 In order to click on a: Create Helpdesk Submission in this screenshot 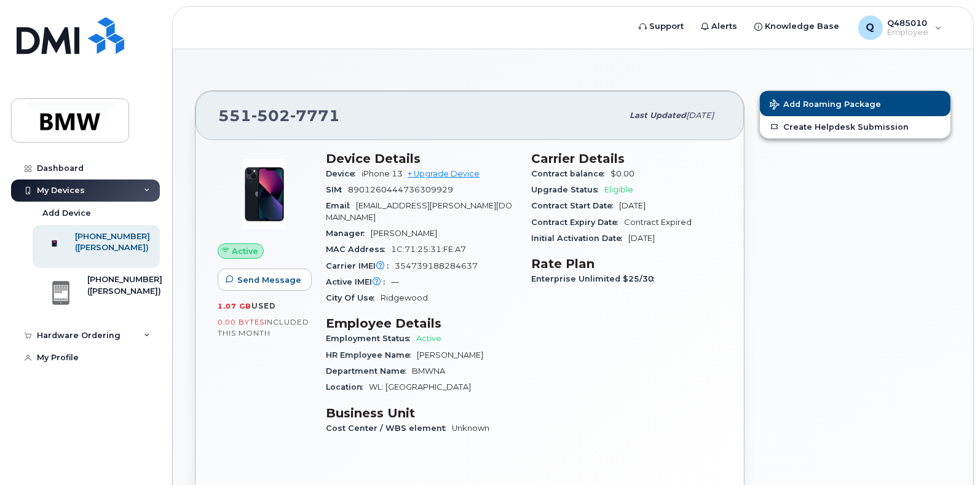, I will do `click(855, 127)`.